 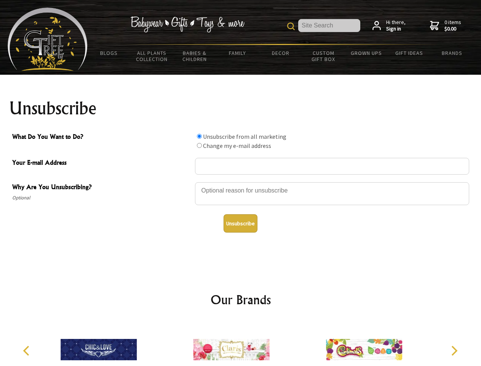 What do you see at coordinates (332, 194) in the screenshot?
I see `textarea: Why Are You Unsubscribing?` at bounding box center [332, 194].